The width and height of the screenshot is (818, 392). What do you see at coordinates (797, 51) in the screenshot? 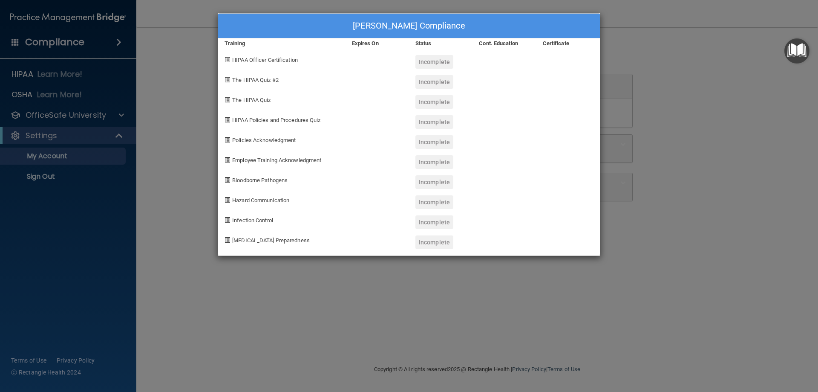
I see `button: Open Resource Center` at bounding box center [797, 51].